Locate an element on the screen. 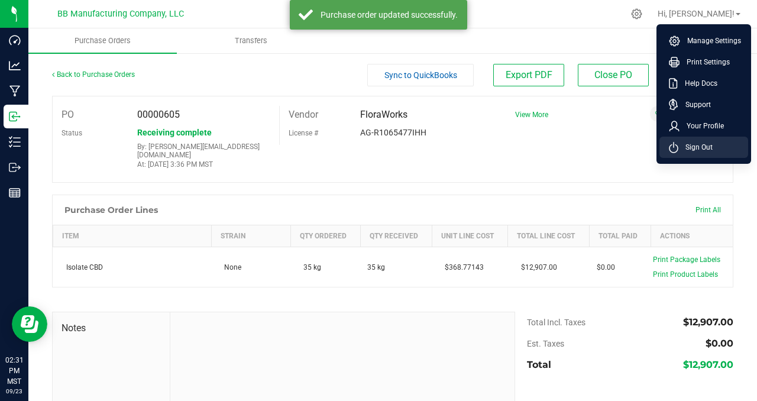 The image size is (757, 401). span: View More is located at coordinates (532, 115).